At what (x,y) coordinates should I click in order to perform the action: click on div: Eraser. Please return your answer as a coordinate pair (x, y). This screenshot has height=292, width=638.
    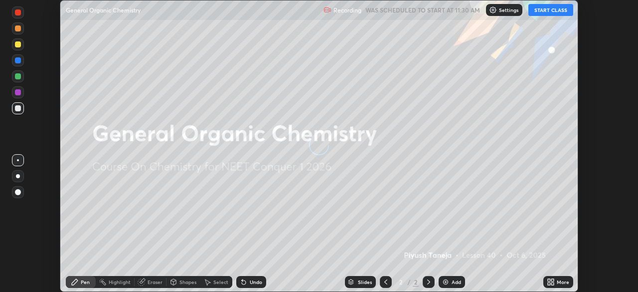
    Looking at the image, I should click on (155, 282).